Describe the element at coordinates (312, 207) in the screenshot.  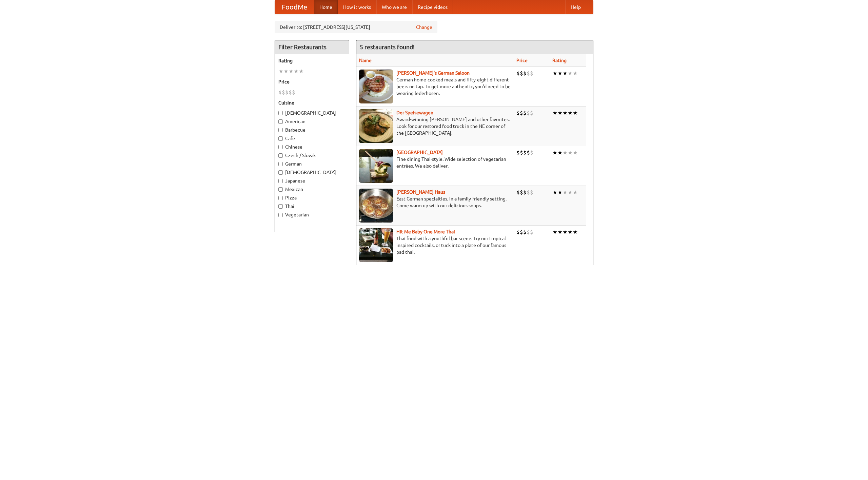
I see `label: Thai` at that location.